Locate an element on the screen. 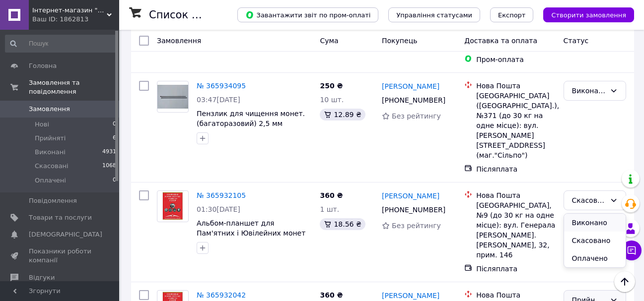  span: Замовлення та повідомлення is located at coordinates (74, 87).